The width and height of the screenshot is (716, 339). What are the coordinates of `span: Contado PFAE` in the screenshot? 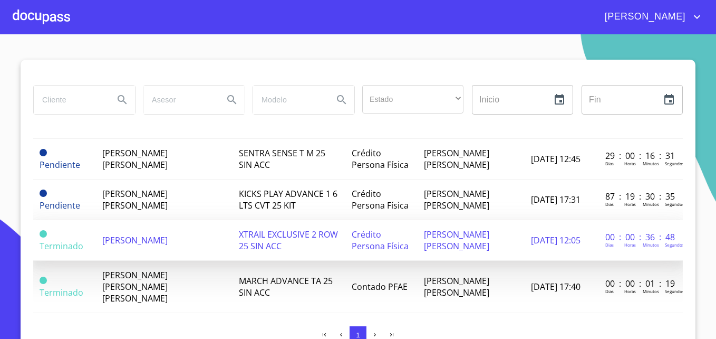 It's located at (380, 286).